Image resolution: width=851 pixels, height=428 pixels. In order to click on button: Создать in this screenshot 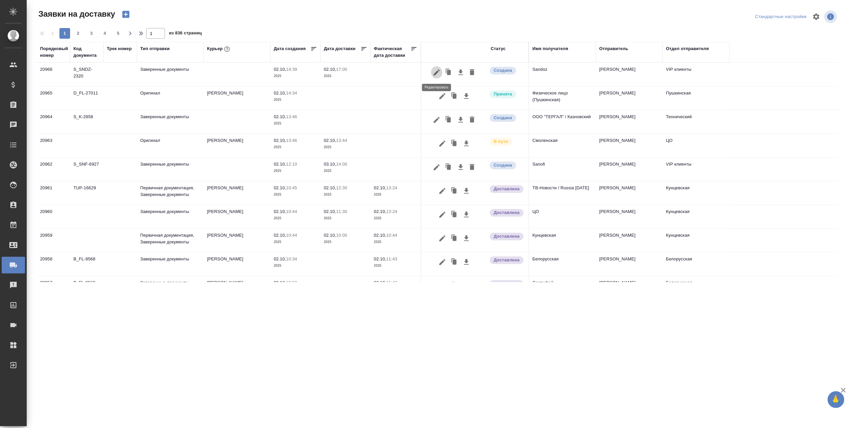, I will do `click(126, 14)`.